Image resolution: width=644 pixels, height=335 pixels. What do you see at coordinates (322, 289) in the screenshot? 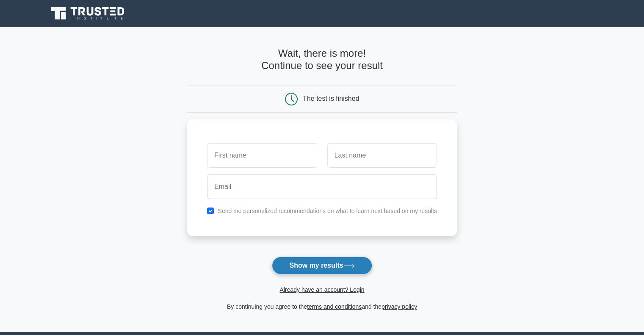
I see `a: Already have an account? Login` at bounding box center [322, 289].